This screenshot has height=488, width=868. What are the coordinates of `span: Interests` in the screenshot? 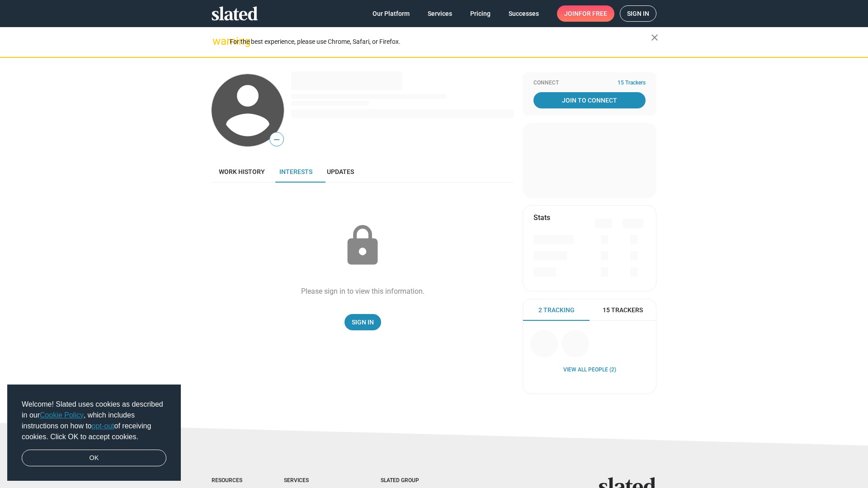 It's located at (296, 172).